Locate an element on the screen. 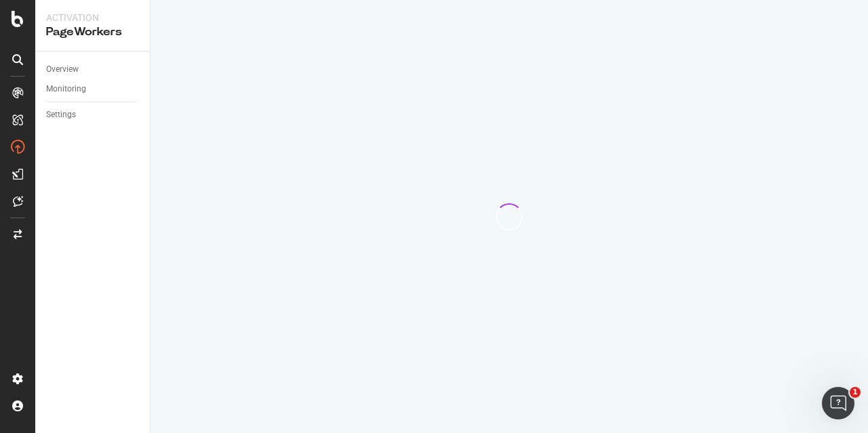 This screenshot has height=433, width=868. span: 1 is located at coordinates (855, 392).